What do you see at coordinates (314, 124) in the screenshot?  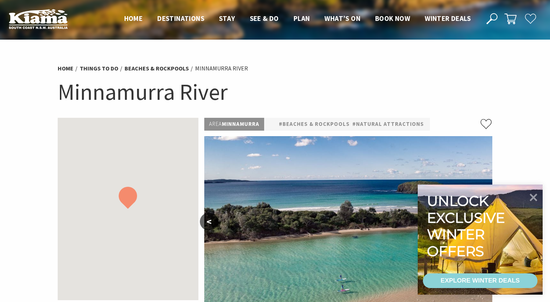 I see `a: #Beaches & Rockpools` at bounding box center [314, 124].